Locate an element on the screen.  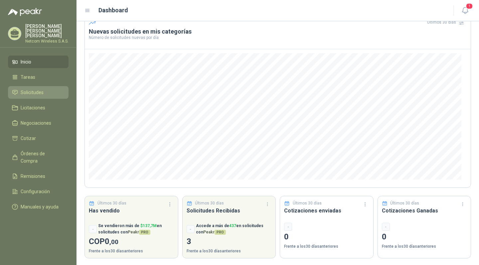
a: Manuales y ayuda is located at coordinates (38, 207).